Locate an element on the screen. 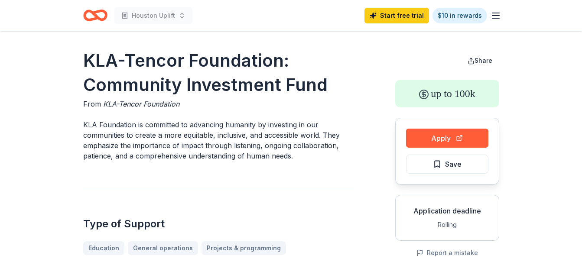 The image size is (582, 278). a: Start free trial is located at coordinates (397, 16).